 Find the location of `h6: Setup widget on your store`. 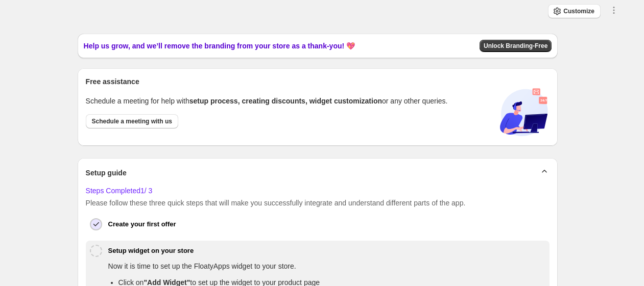

h6: Setup widget on your store is located at coordinates (151, 251).